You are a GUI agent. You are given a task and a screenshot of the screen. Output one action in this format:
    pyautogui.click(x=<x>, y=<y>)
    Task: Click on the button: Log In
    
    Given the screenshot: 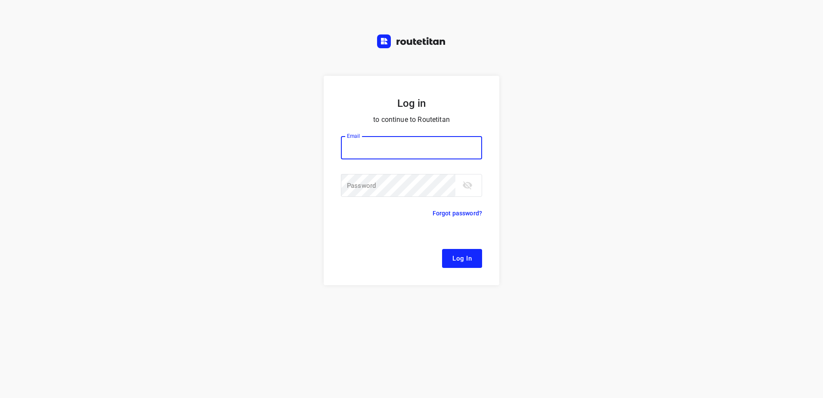 What is the action you would take?
    pyautogui.click(x=462, y=258)
    